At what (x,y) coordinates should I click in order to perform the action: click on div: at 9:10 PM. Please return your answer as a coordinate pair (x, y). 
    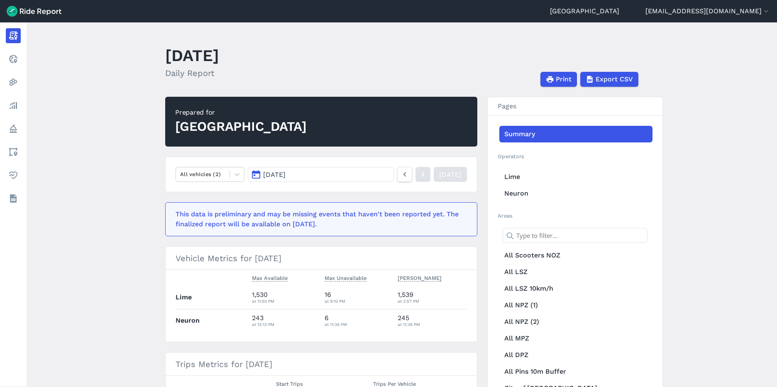
    Looking at the image, I should click on (358, 301).